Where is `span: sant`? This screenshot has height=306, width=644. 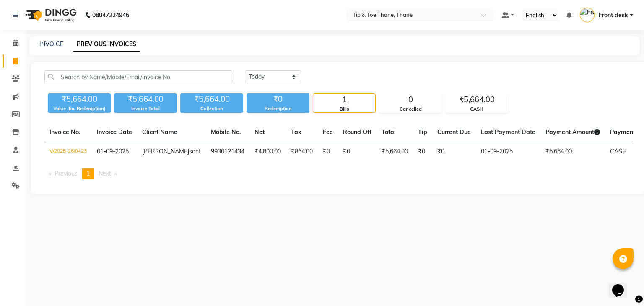
span: sant is located at coordinates (195, 151).